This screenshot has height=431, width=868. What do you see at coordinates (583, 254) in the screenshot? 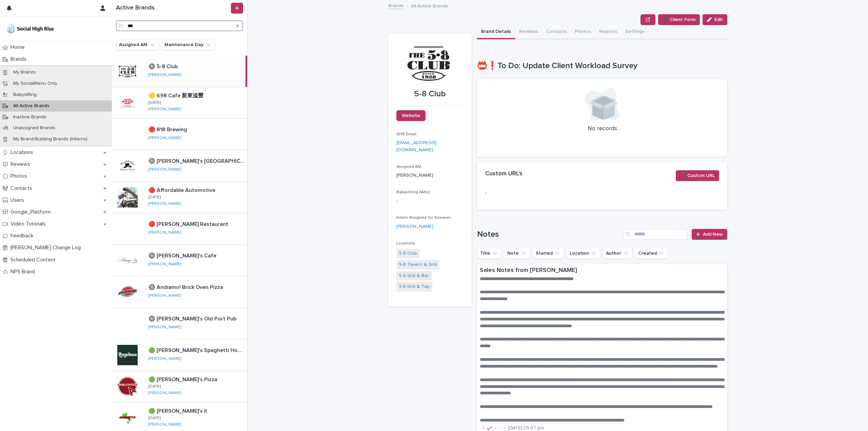
I see `button: Location` at bounding box center [583, 254].